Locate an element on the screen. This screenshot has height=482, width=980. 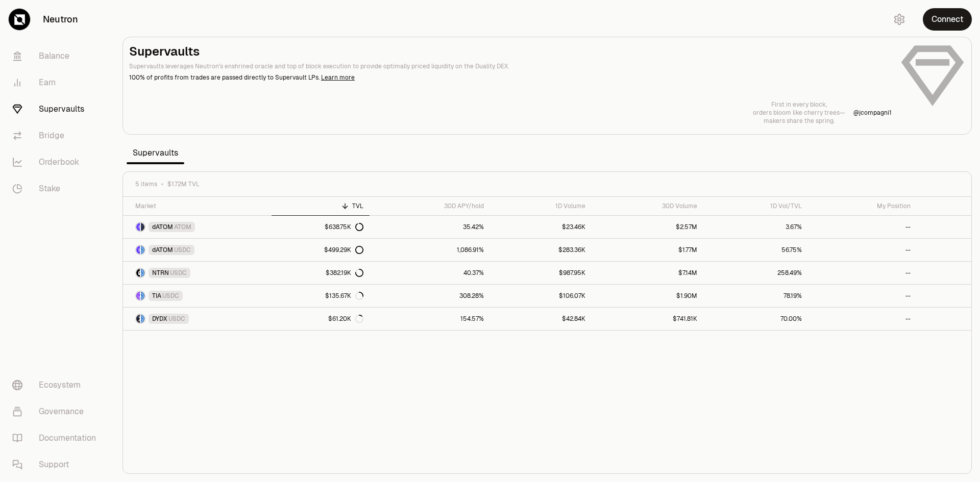
a: $61.20K is located at coordinates (321, 319).